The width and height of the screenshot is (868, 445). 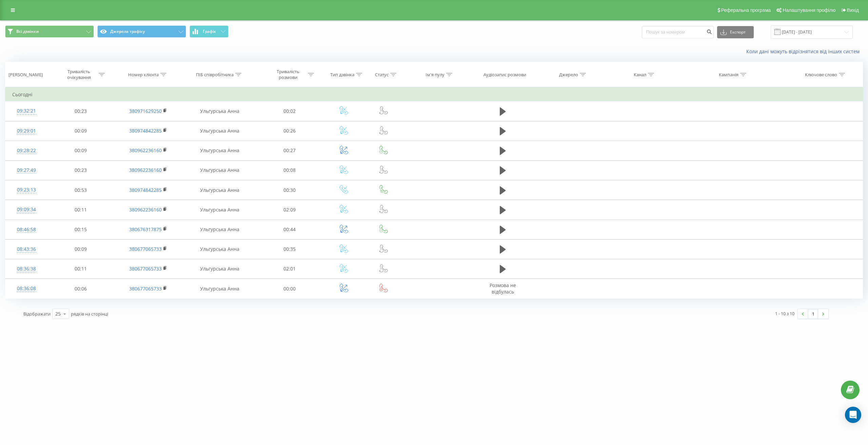 What do you see at coordinates (79, 75) in the screenshot?
I see `div: Тривалість очікування` at bounding box center [79, 75].